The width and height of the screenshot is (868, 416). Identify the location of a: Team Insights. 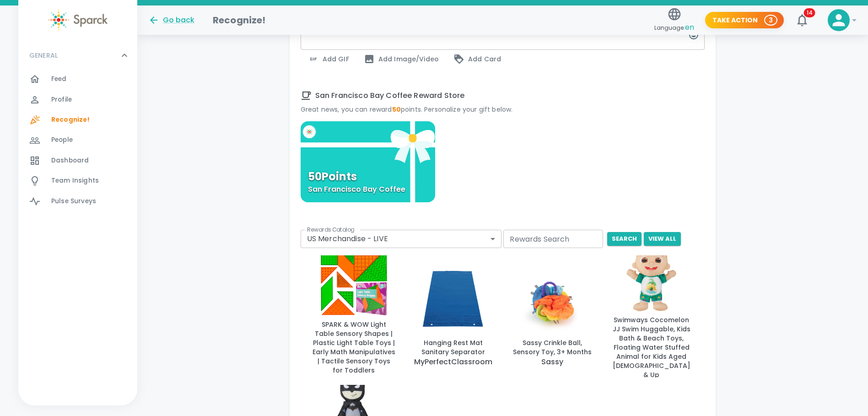
(78, 181).